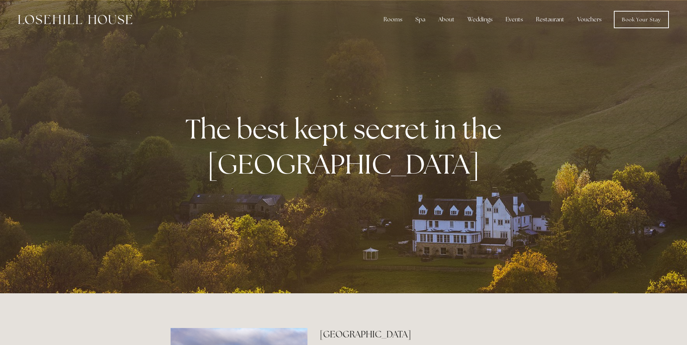 The height and width of the screenshot is (345, 687). What do you see at coordinates (393, 20) in the screenshot?
I see `div: Rooms` at bounding box center [393, 20].